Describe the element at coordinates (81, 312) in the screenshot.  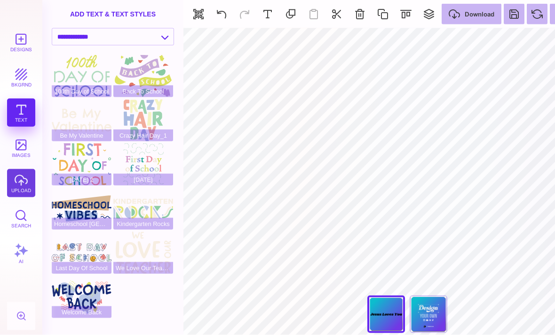
I see `span: Welcome Back` at that location.